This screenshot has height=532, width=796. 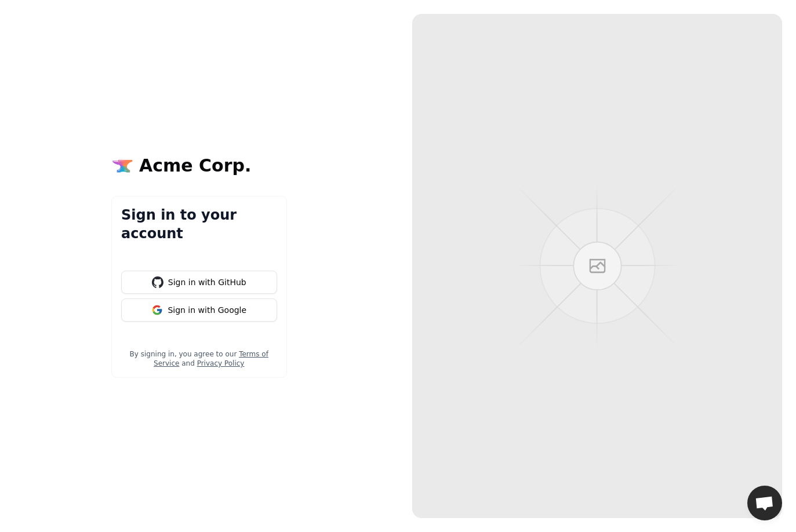 I want to click on img: google.58e3d63e.svg, so click(x=157, y=310).